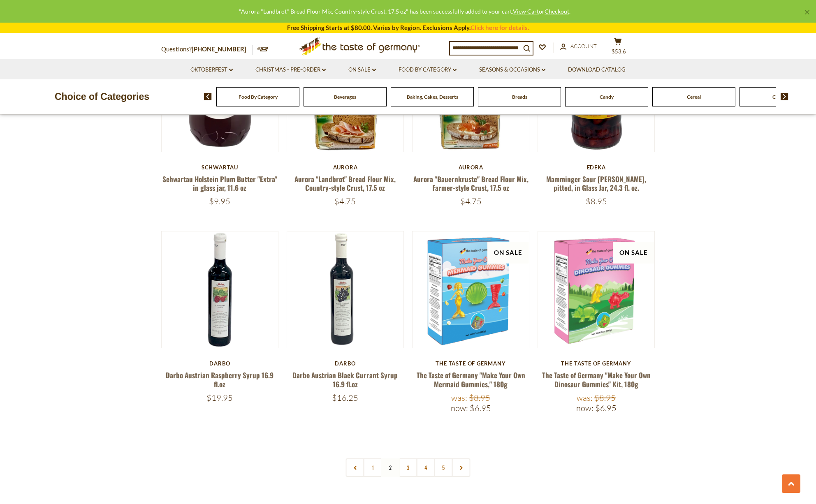 This screenshot has width=816, height=504. Describe the element at coordinates (345, 397) in the screenshot. I see `span: $16.25` at that location.